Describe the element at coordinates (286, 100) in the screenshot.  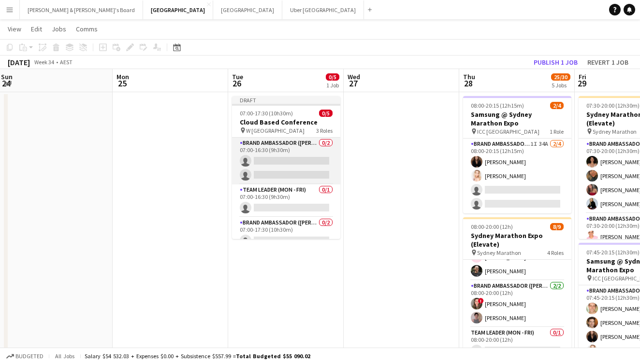
I see `div: Draft` at that location.